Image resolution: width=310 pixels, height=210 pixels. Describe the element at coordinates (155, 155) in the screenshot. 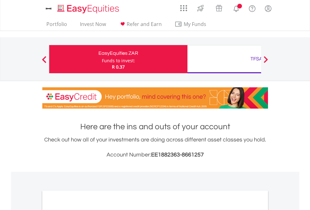

I see `h3: Account Number:` at that location.